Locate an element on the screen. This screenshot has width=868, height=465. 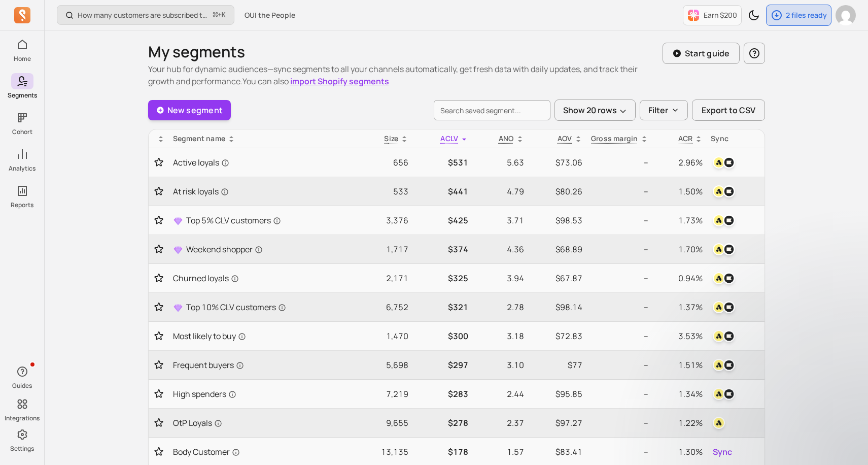
p: $283 is located at coordinates (442, 394).